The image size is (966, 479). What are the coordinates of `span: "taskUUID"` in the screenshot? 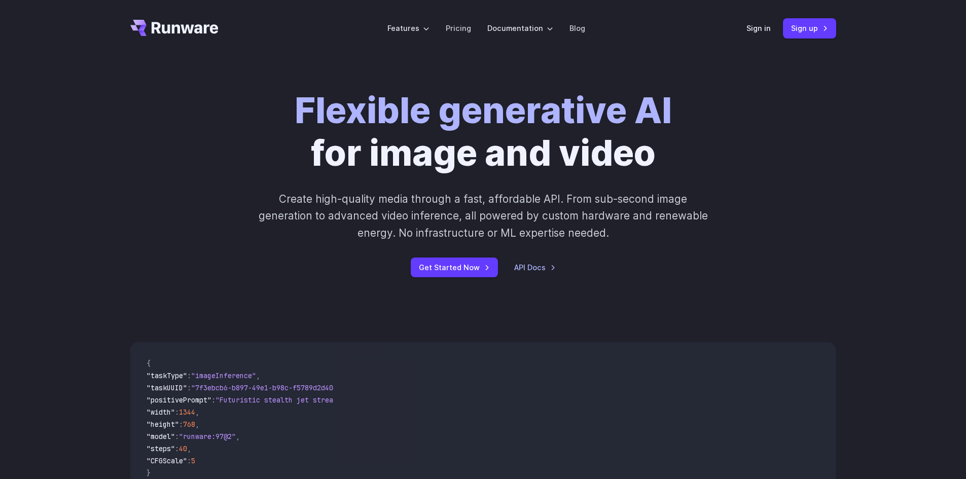 It's located at (167, 388).